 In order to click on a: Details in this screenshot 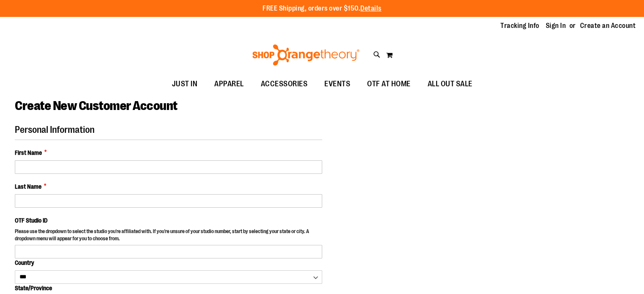, I will do `click(371, 8)`.